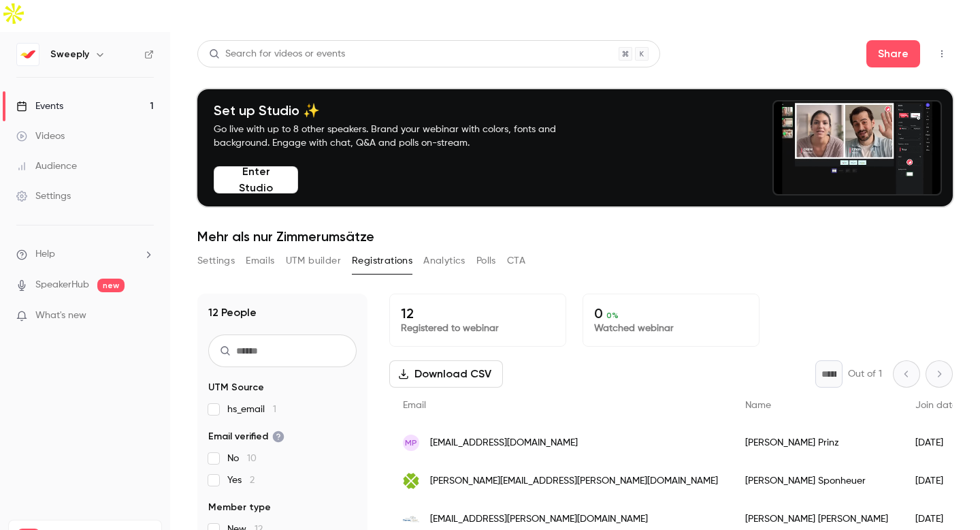 Image resolution: width=980 pixels, height=530 pixels. Describe the element at coordinates (411, 519) in the screenshot. I see `img: emser-therme.de` at that location.